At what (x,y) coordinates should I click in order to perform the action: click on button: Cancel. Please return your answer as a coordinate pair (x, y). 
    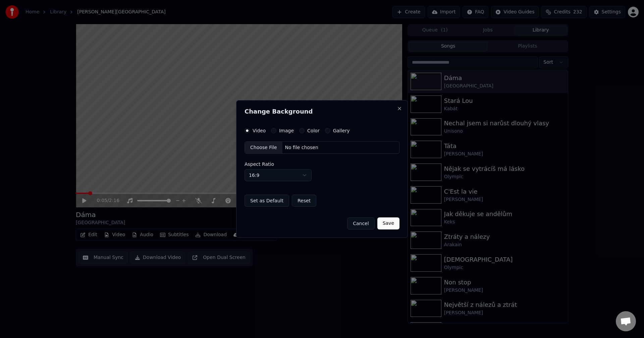
    Looking at the image, I should click on (361, 224).